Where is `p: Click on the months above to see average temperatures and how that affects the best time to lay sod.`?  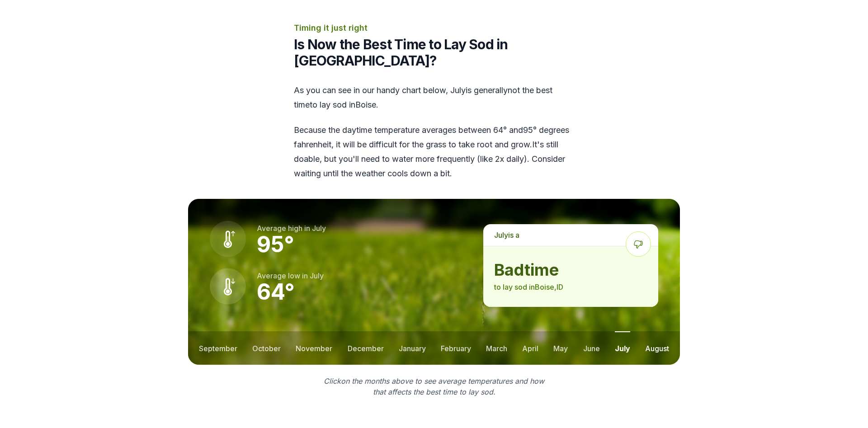
p: Click on the months above to see average temperatures and how that affects the best time to lay sod. is located at coordinates (434, 387).